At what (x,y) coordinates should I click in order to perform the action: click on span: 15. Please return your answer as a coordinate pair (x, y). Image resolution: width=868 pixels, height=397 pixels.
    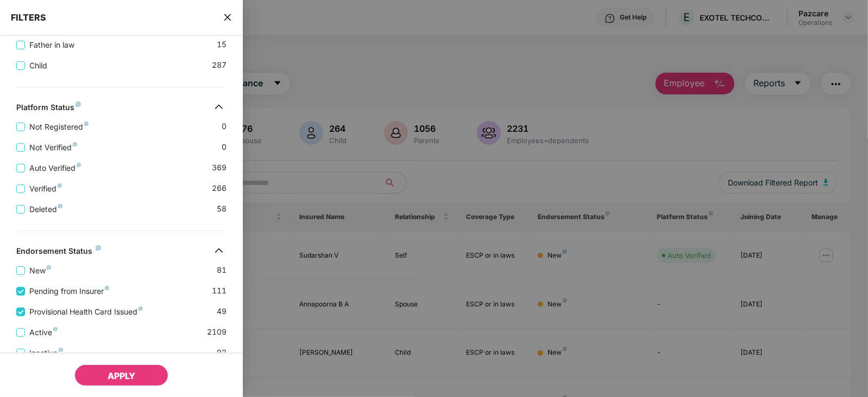
    Looking at the image, I should click on (222, 45).